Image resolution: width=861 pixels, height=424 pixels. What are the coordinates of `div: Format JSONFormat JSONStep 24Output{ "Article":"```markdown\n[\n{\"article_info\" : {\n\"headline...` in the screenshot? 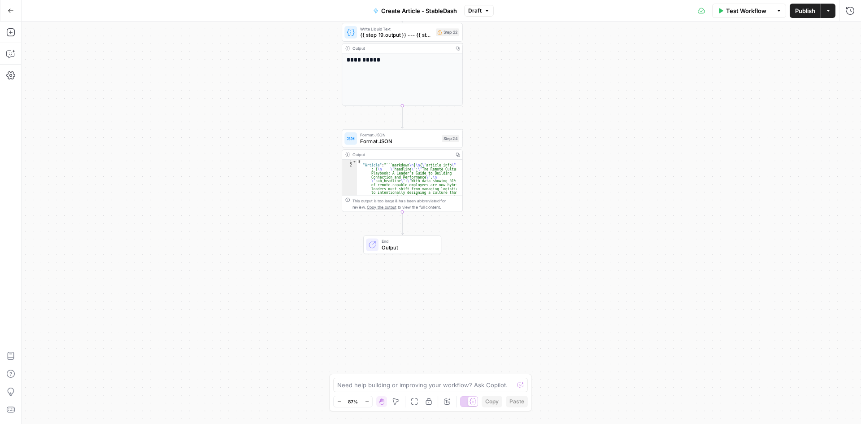 It's located at (402, 170).